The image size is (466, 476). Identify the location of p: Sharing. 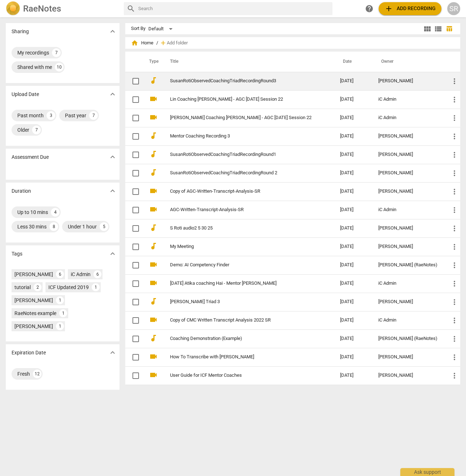
(20, 32).